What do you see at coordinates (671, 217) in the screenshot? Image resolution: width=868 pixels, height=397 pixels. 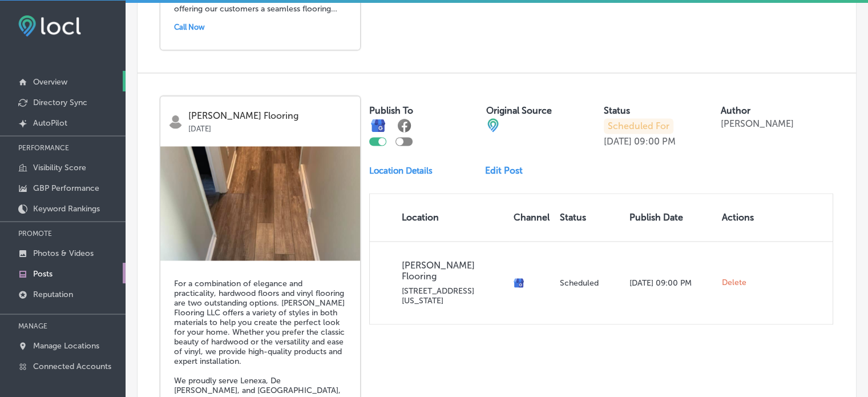 I see `th: Publish Date` at bounding box center [671, 217].